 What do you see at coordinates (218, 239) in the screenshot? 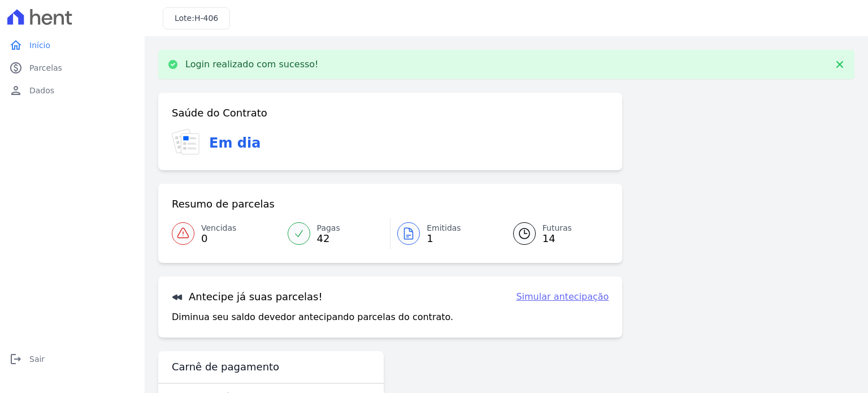
I see `span: 0` at bounding box center [218, 239].